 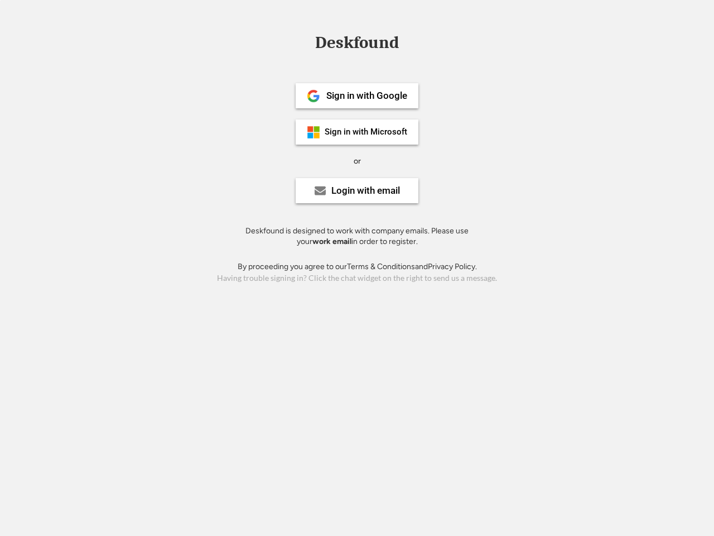 What do you see at coordinates (366, 95) in the screenshot?
I see `div: Sign in with Google` at bounding box center [366, 95].